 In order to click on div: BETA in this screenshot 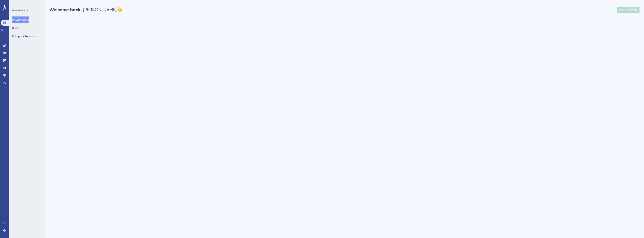, I will do `click(37, 37)`.